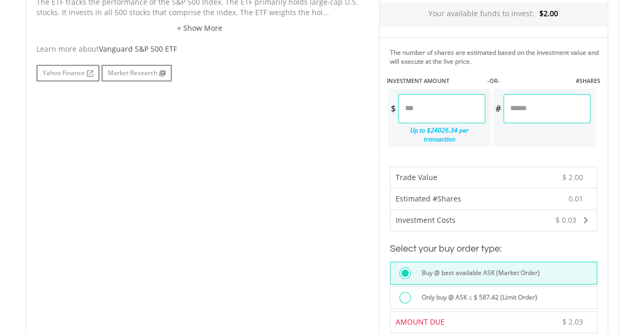  What do you see at coordinates (420, 321) in the screenshot?
I see `span: AMOUNT DUE` at bounding box center [420, 321].